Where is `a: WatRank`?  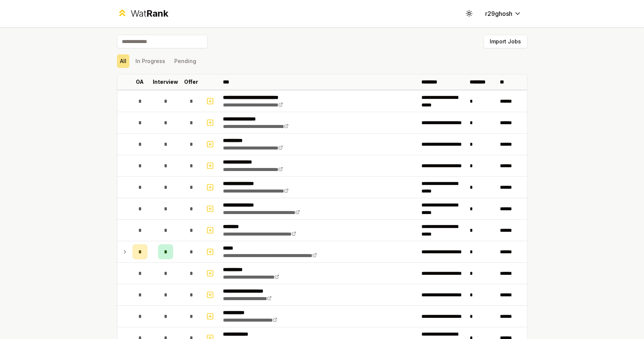 a: WatRank is located at coordinates (143, 13).